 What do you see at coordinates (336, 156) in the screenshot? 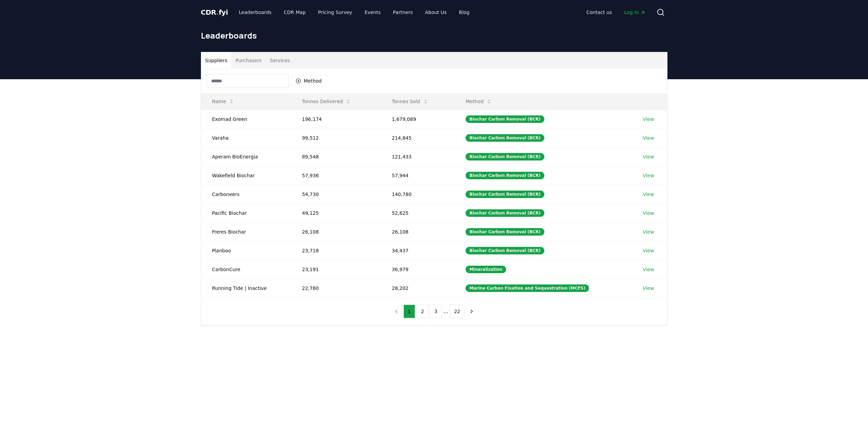
I see `td: 89,548` at bounding box center [336, 156].